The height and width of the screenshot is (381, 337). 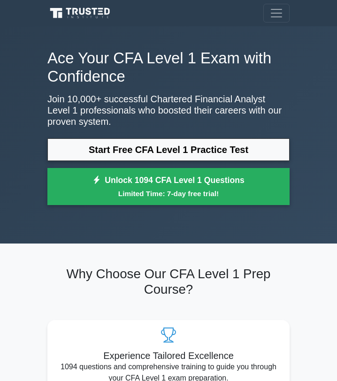 What do you see at coordinates (169, 282) in the screenshot?
I see `h2: Why Choose Our CFA Level 1 Prep Course?` at bounding box center [169, 282].